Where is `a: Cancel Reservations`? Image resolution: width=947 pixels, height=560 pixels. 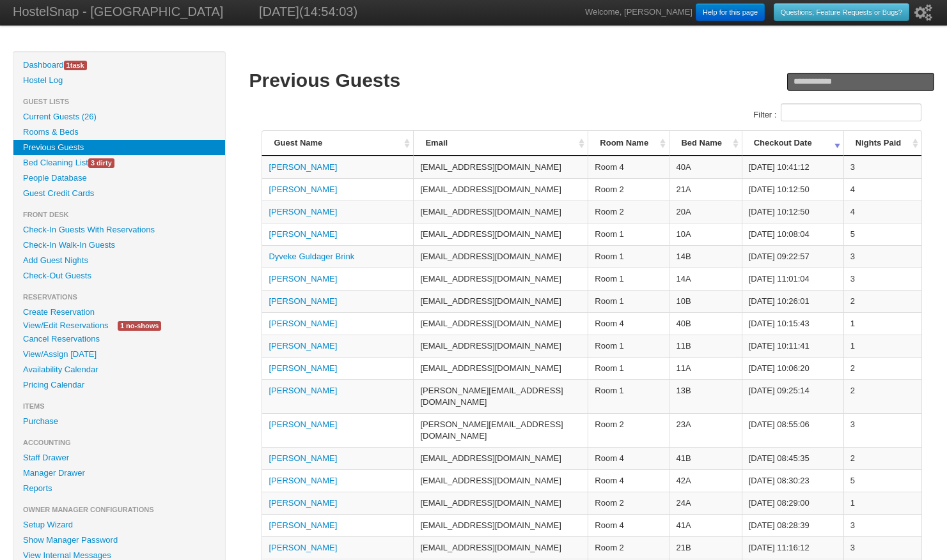 a: Cancel Reservations is located at coordinates (119, 339).